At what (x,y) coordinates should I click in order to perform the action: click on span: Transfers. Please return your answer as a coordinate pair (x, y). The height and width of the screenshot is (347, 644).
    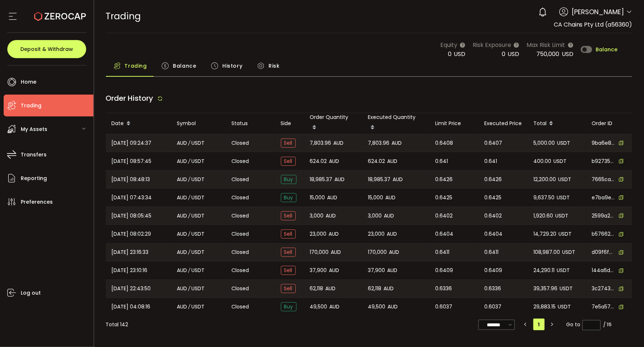
    Looking at the image, I should click on (33, 155).